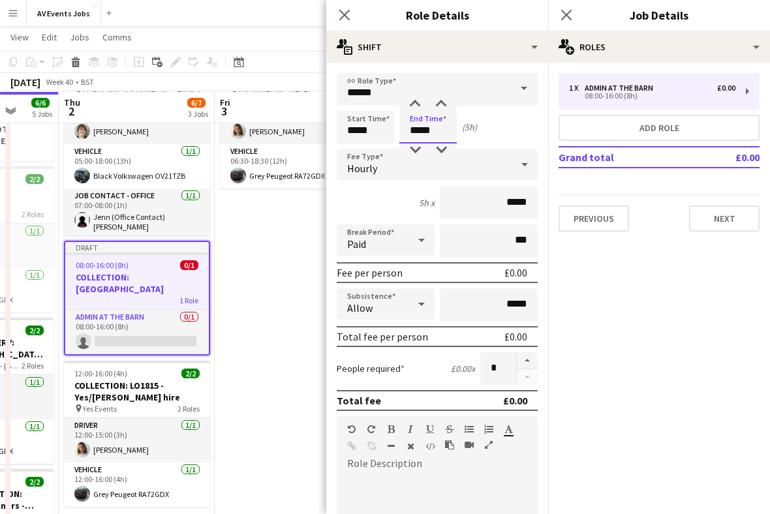 This screenshot has width=770, height=514. What do you see at coordinates (469, 429) in the screenshot?
I see `button: Unordered List` at bounding box center [469, 429].